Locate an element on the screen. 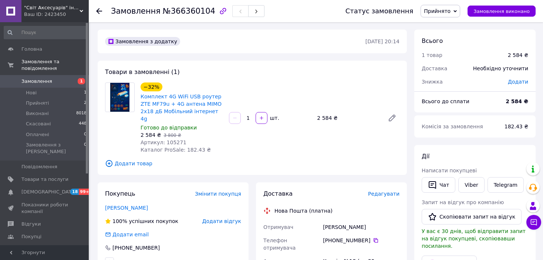  div: Повернутися назад is located at coordinates (99, 11).